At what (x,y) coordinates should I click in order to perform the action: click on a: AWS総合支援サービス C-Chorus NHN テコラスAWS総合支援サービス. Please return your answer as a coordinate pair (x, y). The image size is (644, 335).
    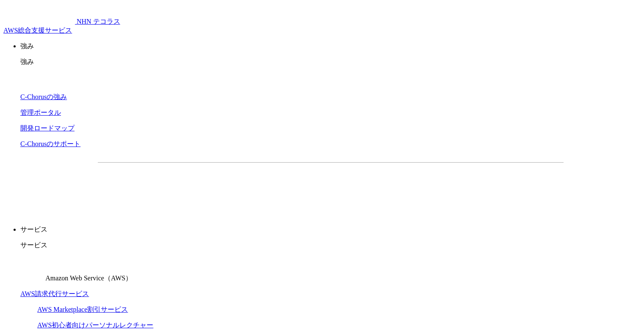
    Looking at the image, I should click on (62, 26).